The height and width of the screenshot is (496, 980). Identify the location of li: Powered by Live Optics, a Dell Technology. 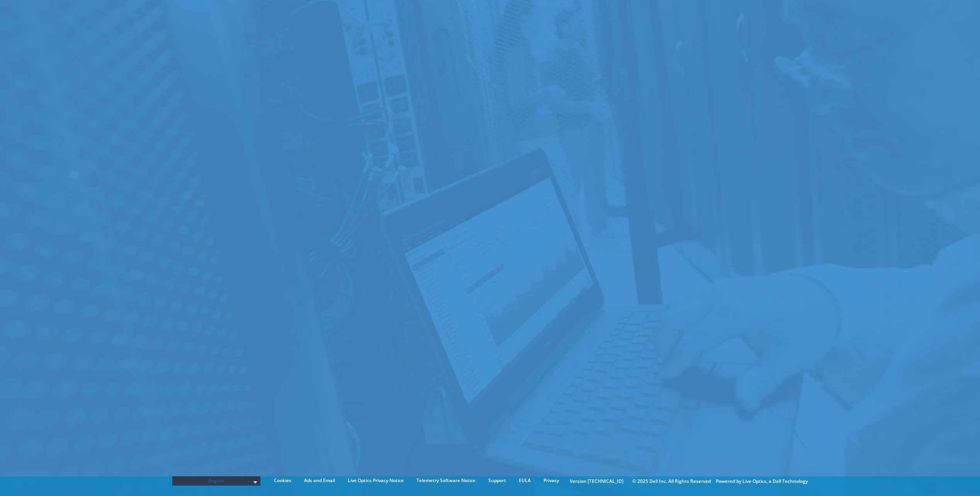
(762, 481).